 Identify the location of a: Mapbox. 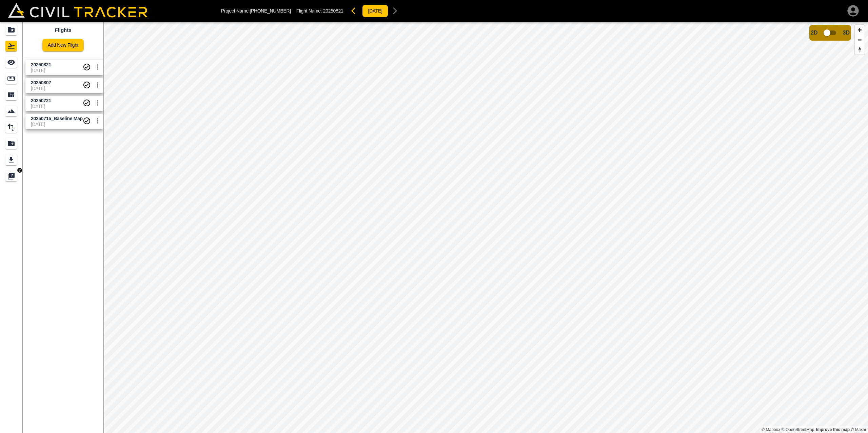
(771, 430).